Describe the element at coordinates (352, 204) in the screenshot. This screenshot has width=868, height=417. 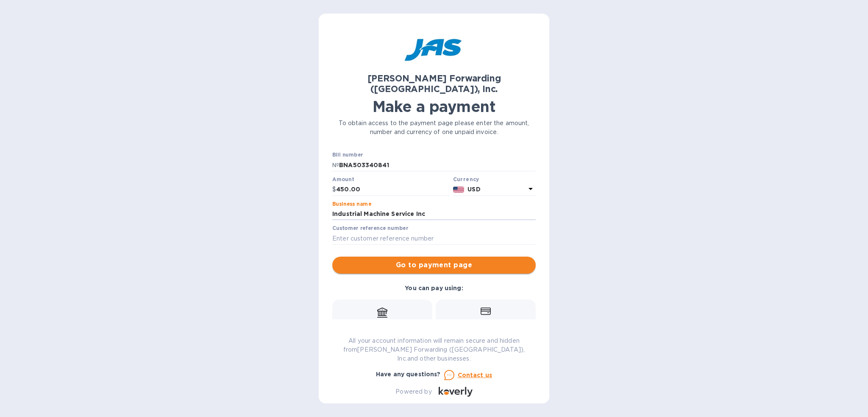
I see `label: Business name` at that location.